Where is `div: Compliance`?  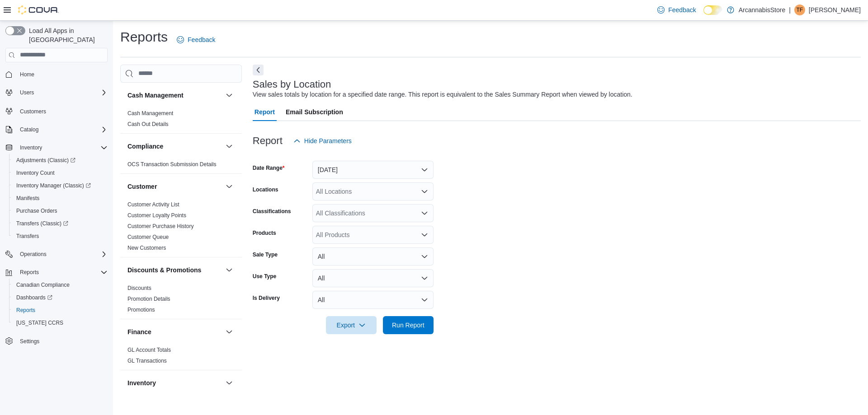 div: Compliance is located at coordinates (181, 166).